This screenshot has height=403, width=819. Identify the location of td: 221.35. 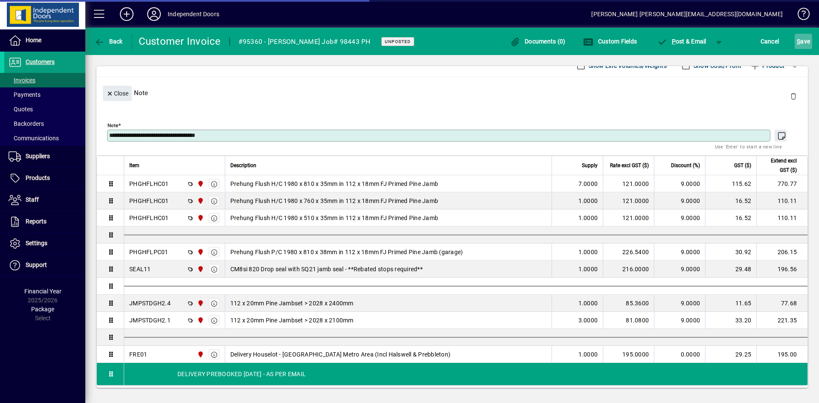
(782, 320).